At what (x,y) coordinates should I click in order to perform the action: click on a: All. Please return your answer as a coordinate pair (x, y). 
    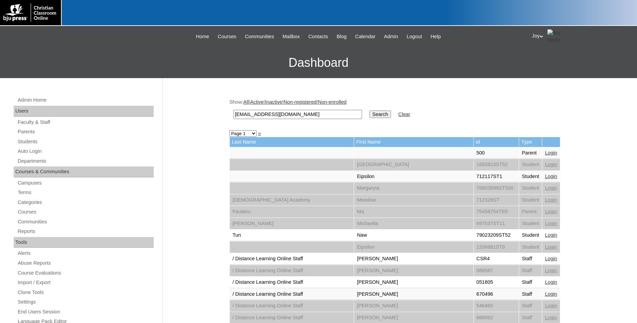
    Looking at the image, I should click on (246, 102).